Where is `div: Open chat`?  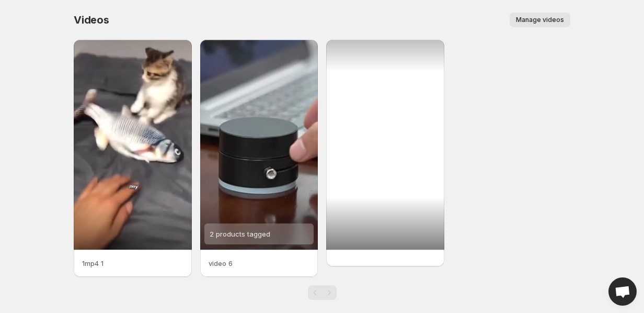
div: Open chat is located at coordinates (623, 292).